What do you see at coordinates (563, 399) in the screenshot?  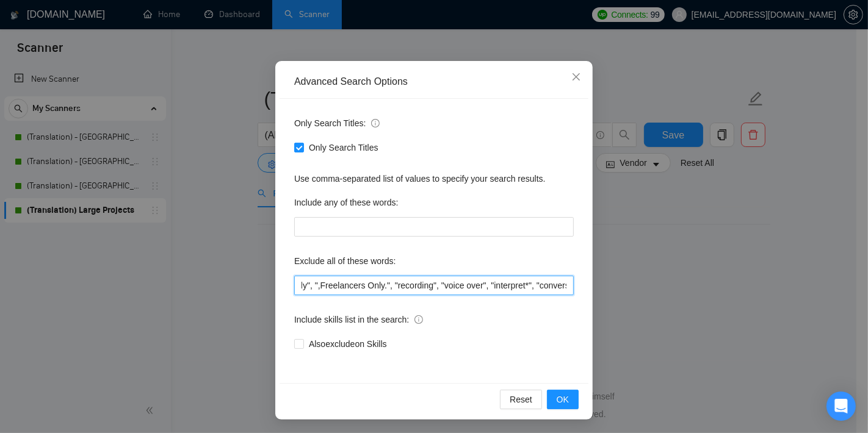 I see `span: OK` at bounding box center [563, 399].